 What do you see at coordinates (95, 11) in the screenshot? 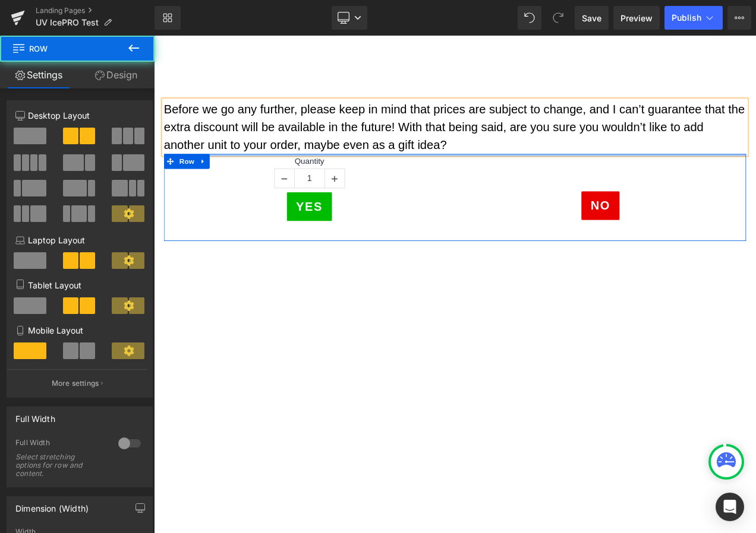
I see `a: Landing Pages` at bounding box center [95, 11].